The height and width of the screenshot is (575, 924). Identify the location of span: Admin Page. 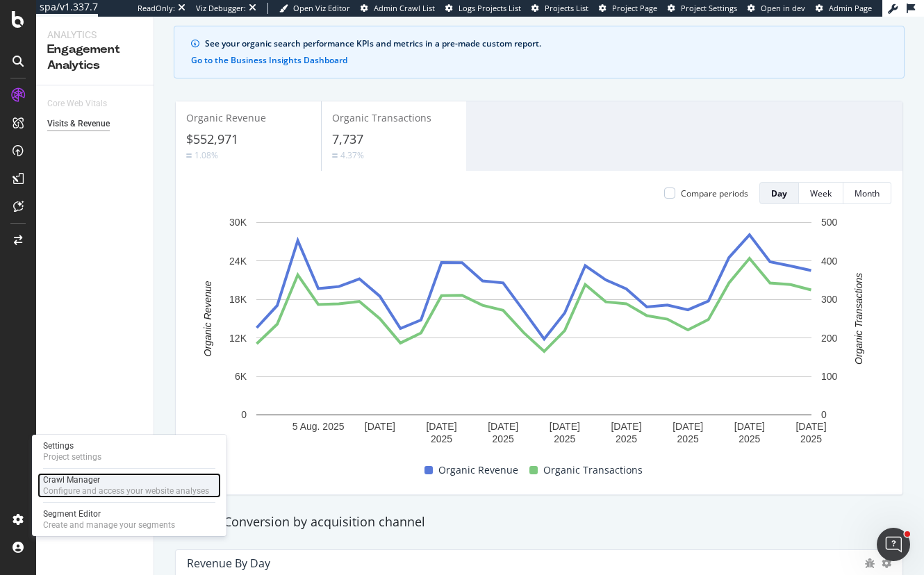
(850, 8).